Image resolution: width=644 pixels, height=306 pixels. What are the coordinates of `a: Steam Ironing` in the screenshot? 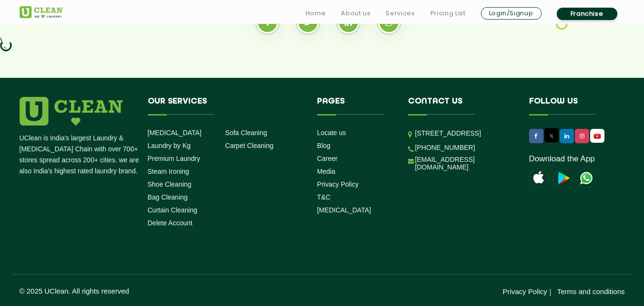 It's located at (168, 171).